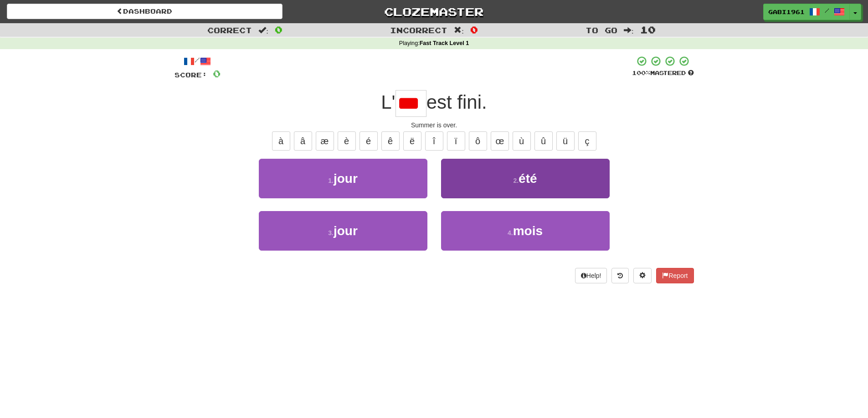 Image resolution: width=868 pixels, height=418 pixels. What do you see at coordinates (786, 12) in the screenshot?
I see `span: Gabi1961` at bounding box center [786, 12].